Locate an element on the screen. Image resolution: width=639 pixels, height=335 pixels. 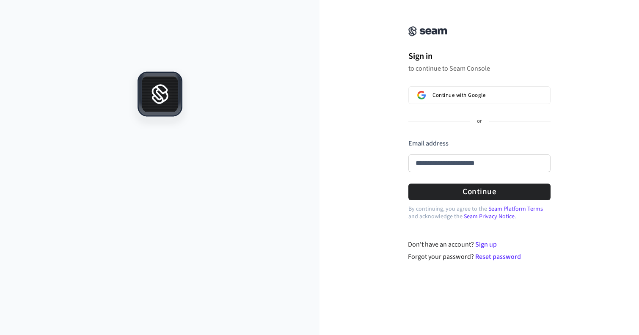
a: Reset password is located at coordinates (498, 257).